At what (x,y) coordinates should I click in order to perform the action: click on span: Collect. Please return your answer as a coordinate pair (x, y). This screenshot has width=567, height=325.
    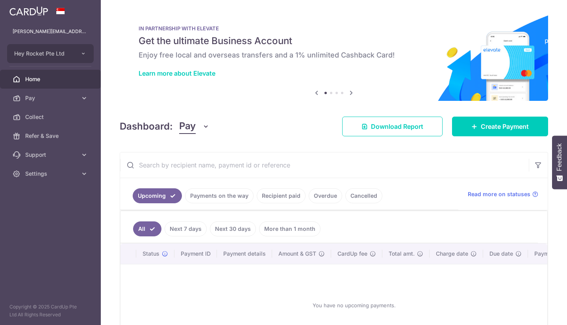
    Looking at the image, I should click on (51, 117).